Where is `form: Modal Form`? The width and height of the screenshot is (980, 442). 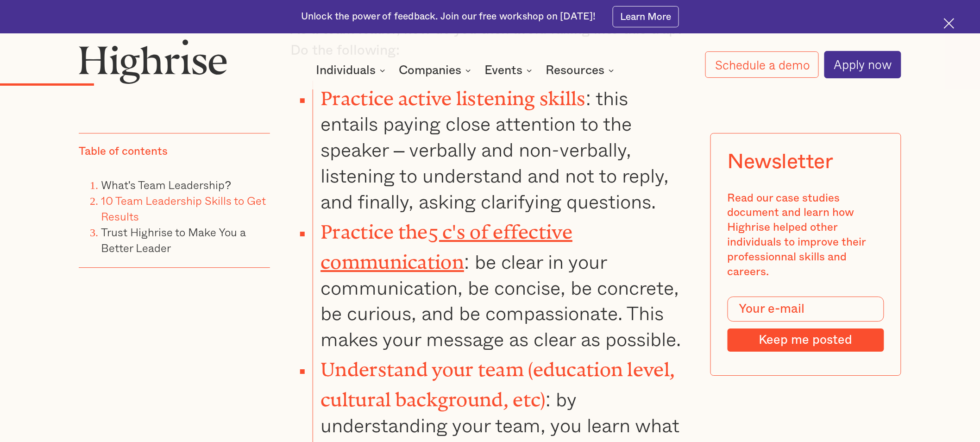 form: Modal Form is located at coordinates (806, 324).